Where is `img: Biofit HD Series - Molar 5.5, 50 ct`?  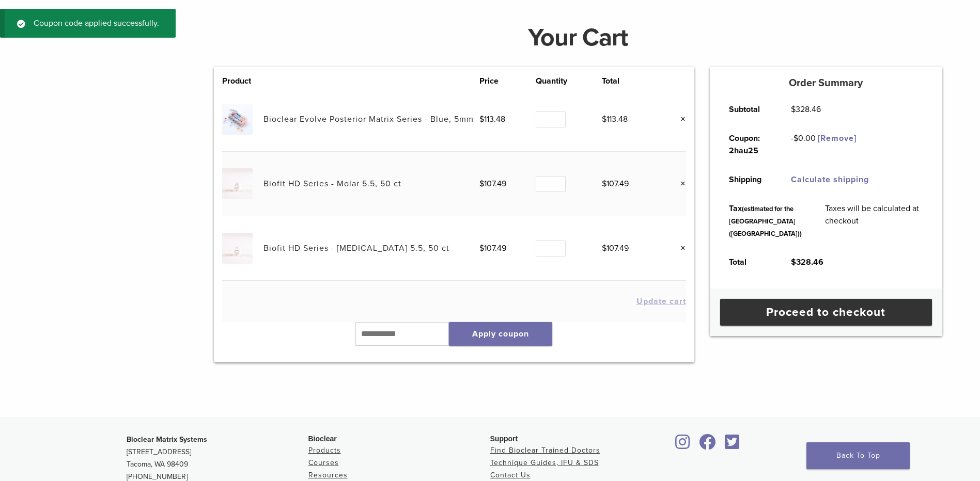
img: Biofit HD Series - Molar 5.5, 50 ct is located at coordinates (237, 183).